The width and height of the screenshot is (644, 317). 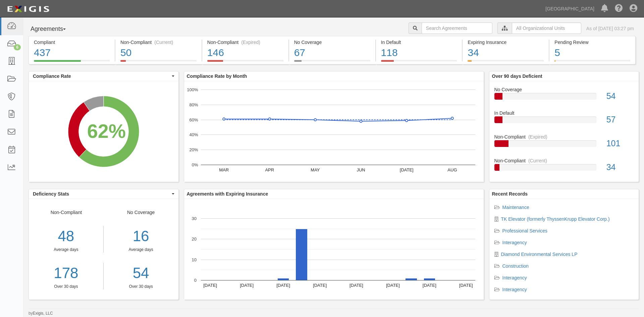 I want to click on div: 146, so click(x=245, y=53).